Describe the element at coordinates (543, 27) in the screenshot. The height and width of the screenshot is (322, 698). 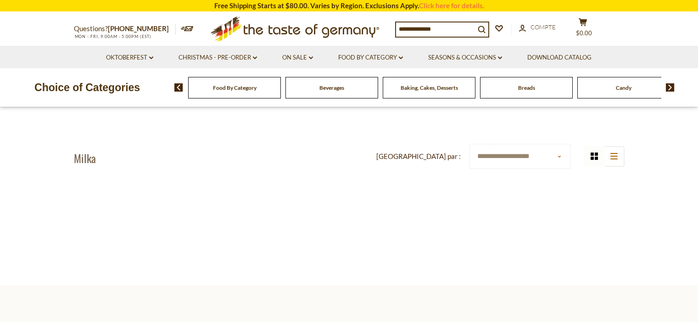
I see `span: Compte` at that location.